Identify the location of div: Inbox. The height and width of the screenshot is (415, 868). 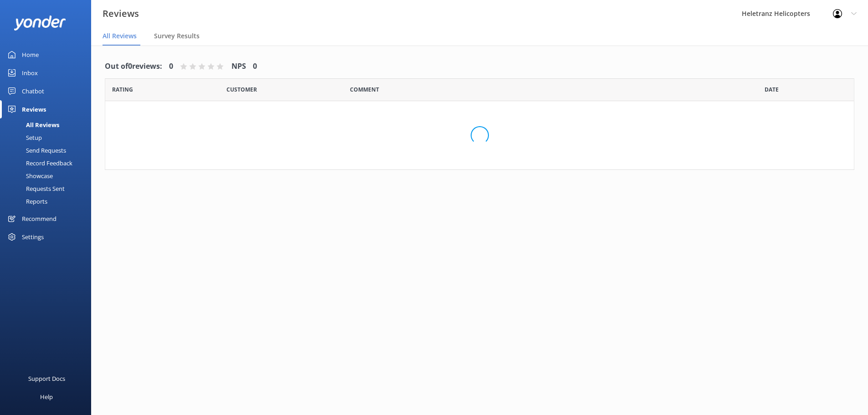
(30, 73).